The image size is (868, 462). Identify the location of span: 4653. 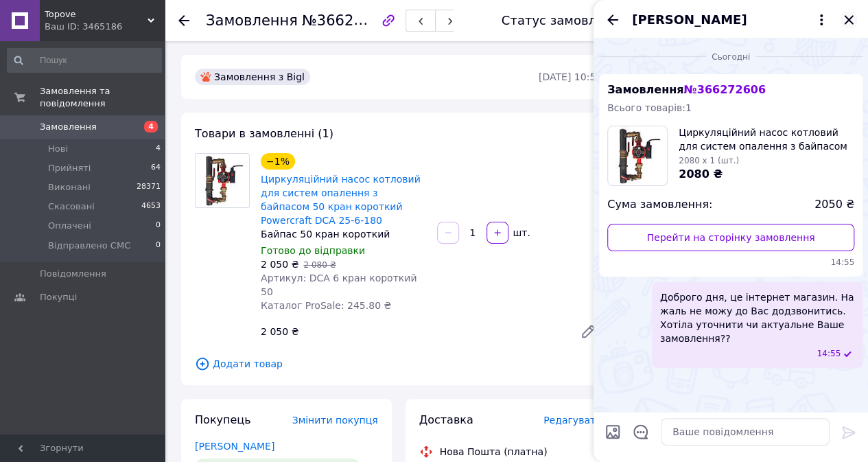
(151, 206).